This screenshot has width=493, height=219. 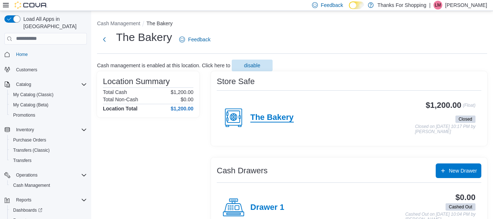 I want to click on h4: Drawer 1, so click(x=267, y=207).